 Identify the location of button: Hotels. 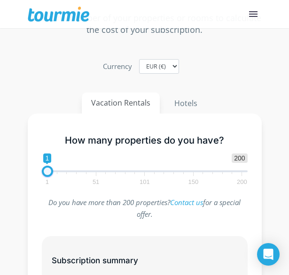
(186, 103).